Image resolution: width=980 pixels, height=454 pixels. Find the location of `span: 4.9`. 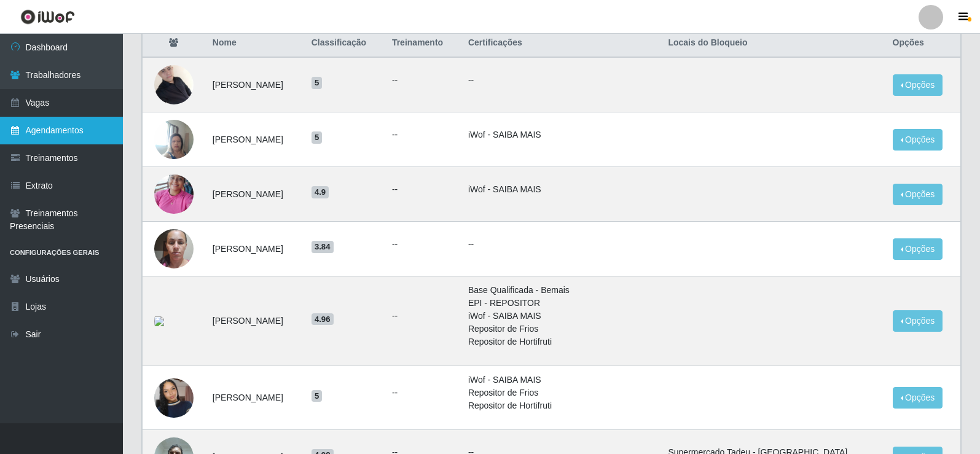

span: 4.9 is located at coordinates (320, 193).